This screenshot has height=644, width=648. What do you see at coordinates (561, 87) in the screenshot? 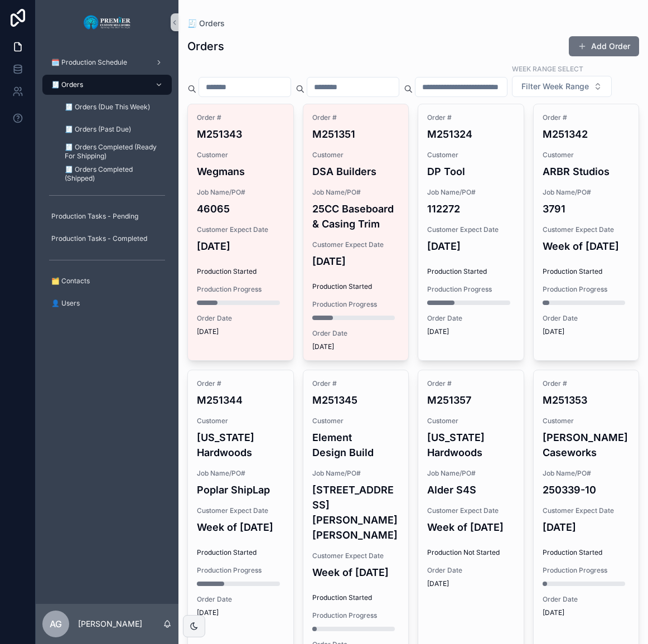
I see `button: Select Button` at bounding box center [561, 87].